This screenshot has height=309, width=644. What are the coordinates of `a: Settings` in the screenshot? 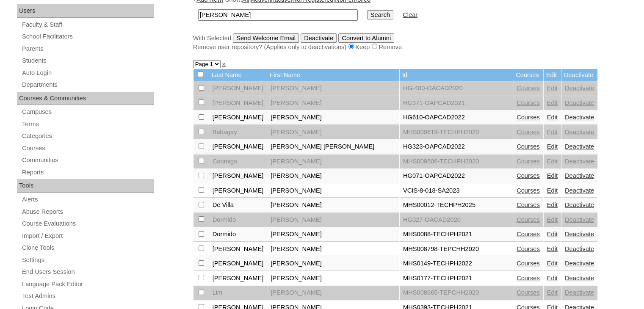 It's located at (88, 260).